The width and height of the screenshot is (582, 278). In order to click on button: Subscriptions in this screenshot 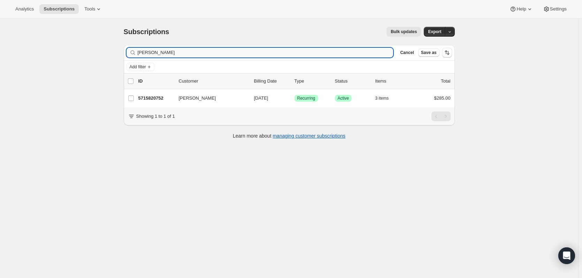, I will do `click(59, 9)`.